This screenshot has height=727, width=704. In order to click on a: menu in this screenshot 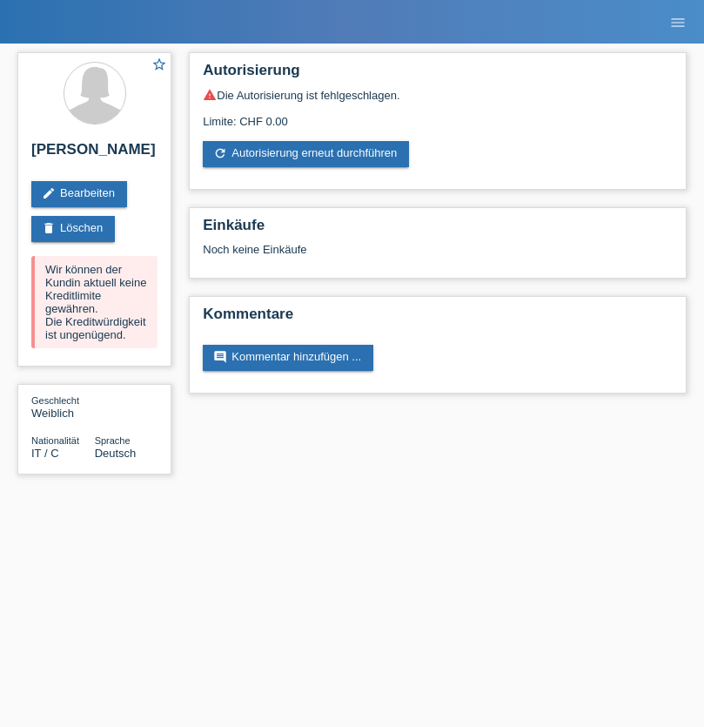, I will do `click(678, 22)`.